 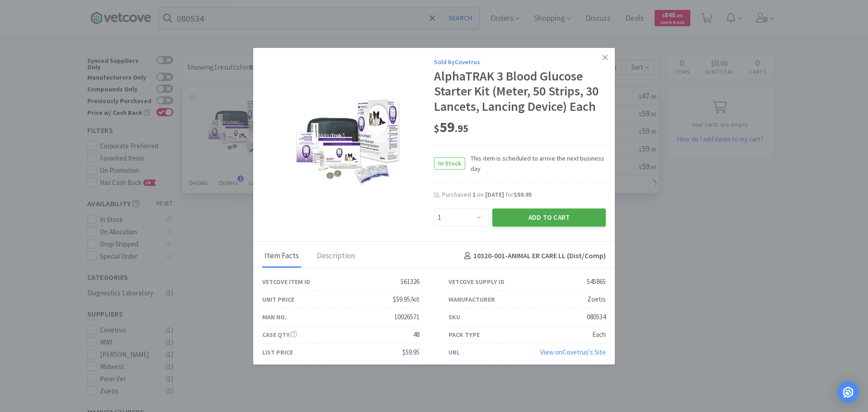 I want to click on div: SKU, so click(x=454, y=317).